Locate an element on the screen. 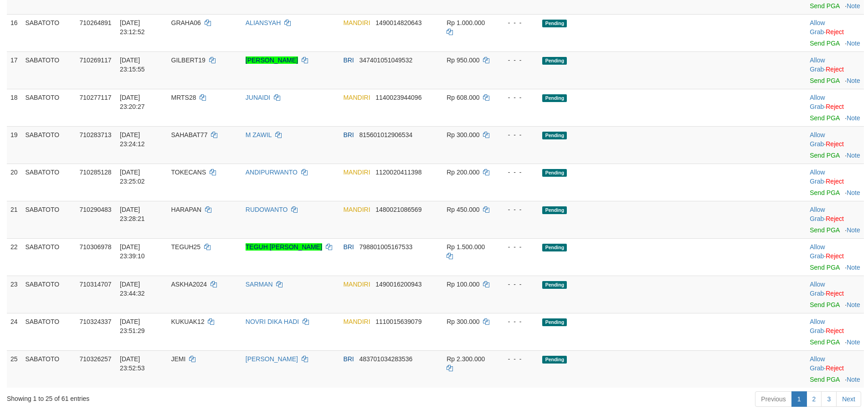  a: RUDOWANTO is located at coordinates (266, 209).